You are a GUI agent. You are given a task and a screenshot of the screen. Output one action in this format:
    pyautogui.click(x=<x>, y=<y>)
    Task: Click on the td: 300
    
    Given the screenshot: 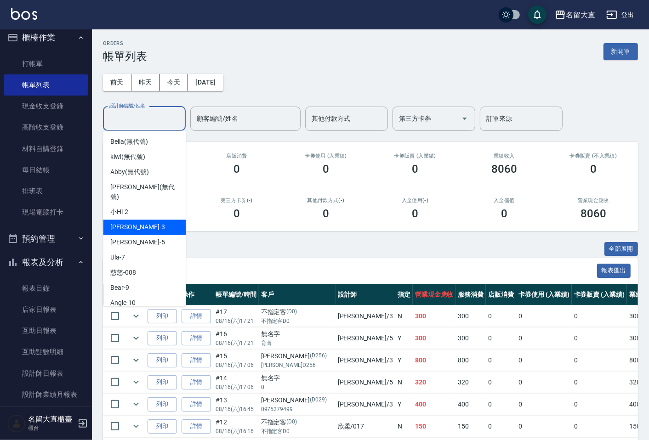 What is the action you would take?
    pyautogui.click(x=434, y=338)
    